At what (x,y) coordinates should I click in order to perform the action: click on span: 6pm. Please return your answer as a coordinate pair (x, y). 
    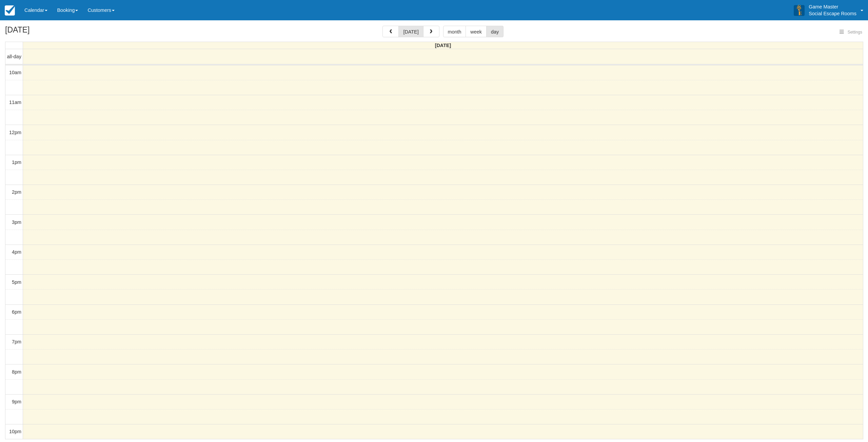
    Looking at the image, I should click on (16, 313).